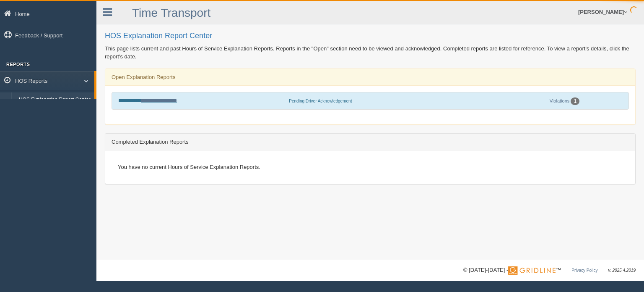  Describe the element at coordinates (371, 36) in the screenshot. I see `h2: HOS Explanation Report Center` at that location.